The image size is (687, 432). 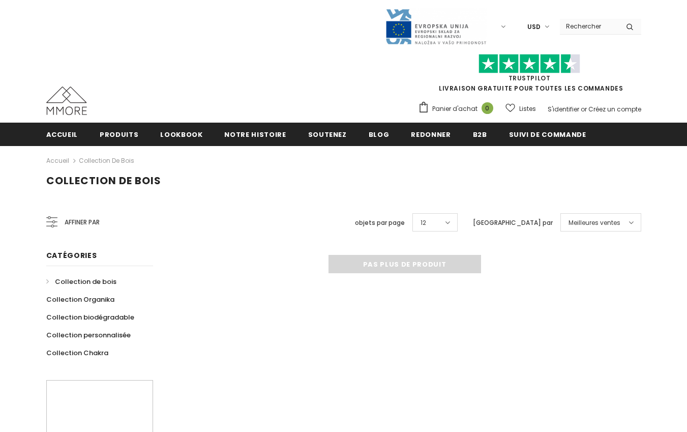 I want to click on a: Javni Razpis, so click(x=436, y=26).